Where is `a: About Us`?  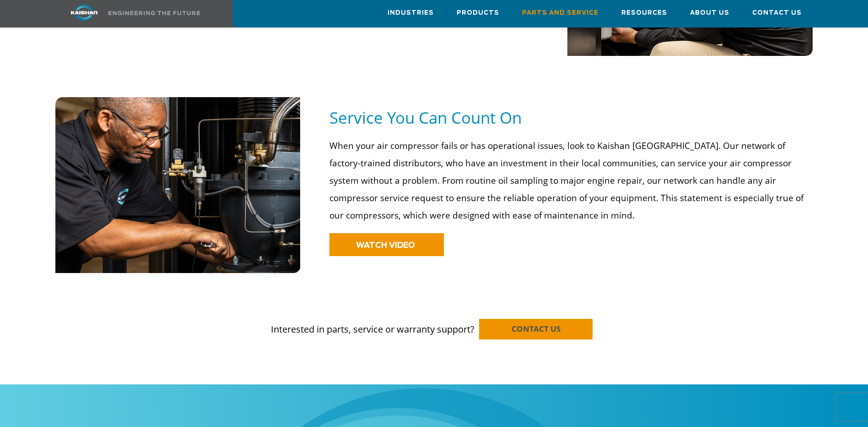 a: About Us is located at coordinates (710, 13).